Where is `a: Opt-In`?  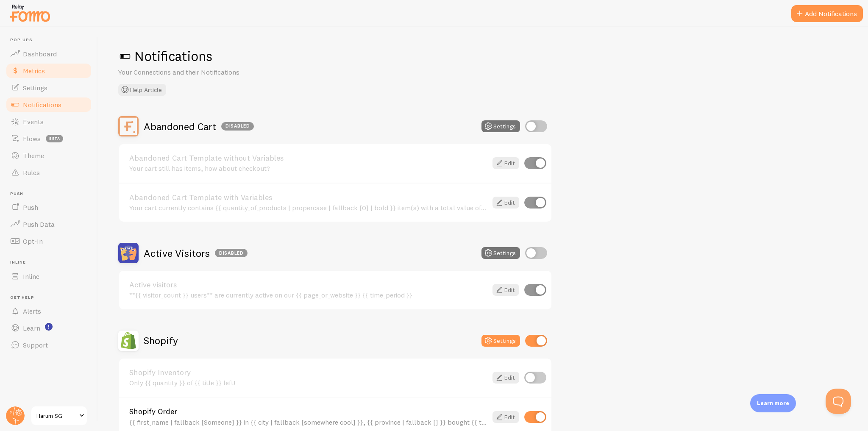
a: Opt-In is located at coordinates (49, 241).